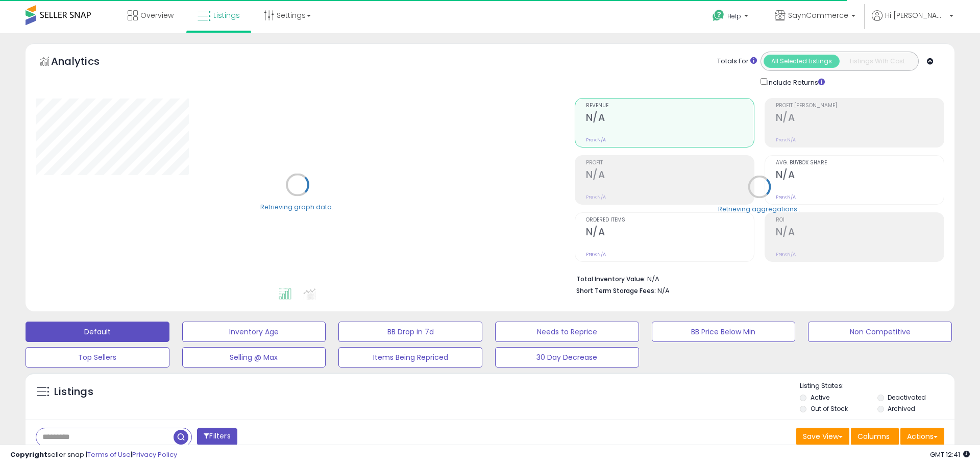 The width and height of the screenshot is (980, 465). What do you see at coordinates (410, 332) in the screenshot?
I see `button: BB Drop in 7d` at bounding box center [410, 332].